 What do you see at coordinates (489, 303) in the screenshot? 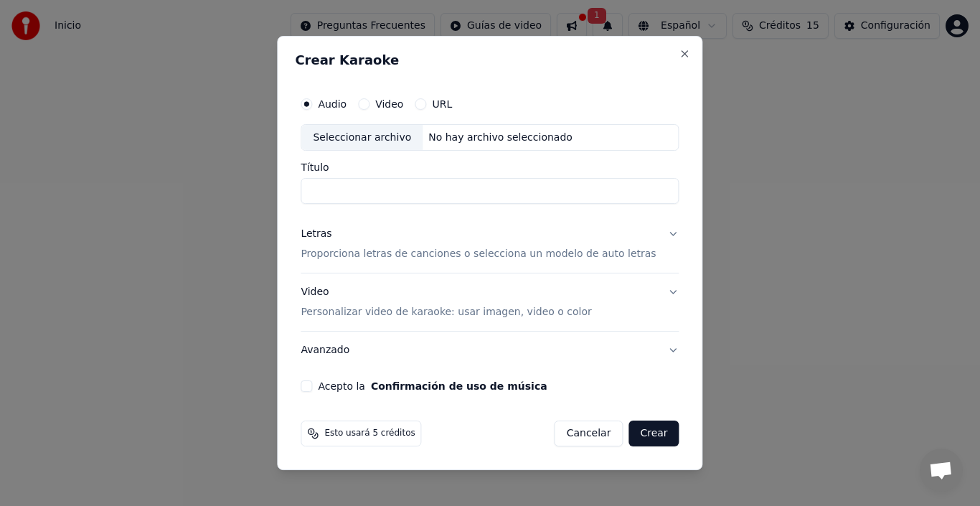
I see `button: VideoPersonalizar video de karaoke: usar imagen, video o color` at bounding box center [489, 303].